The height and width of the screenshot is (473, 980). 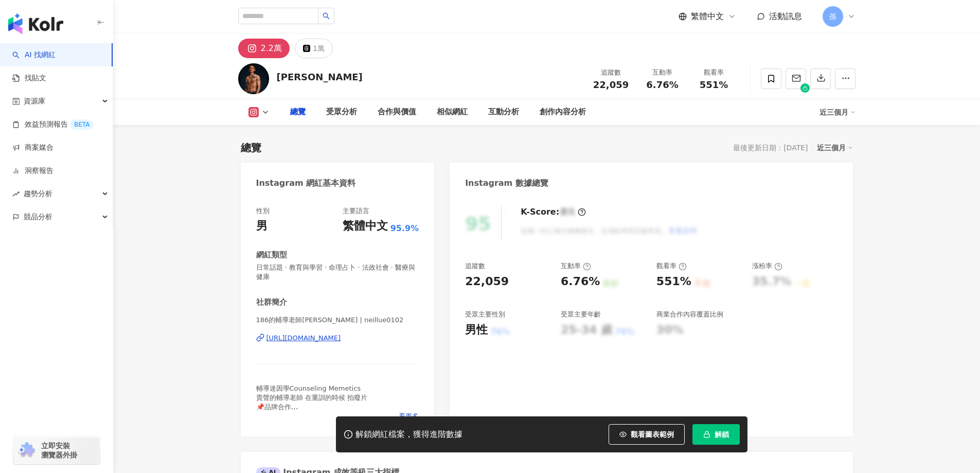 What do you see at coordinates (16, 194) in the screenshot?
I see `span: rise` at bounding box center [16, 194].